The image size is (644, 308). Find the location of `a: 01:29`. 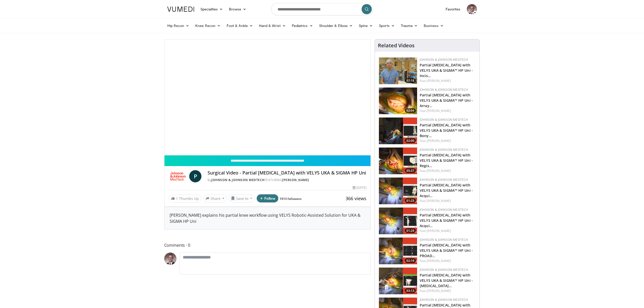

a: 01:29 is located at coordinates (398, 221).